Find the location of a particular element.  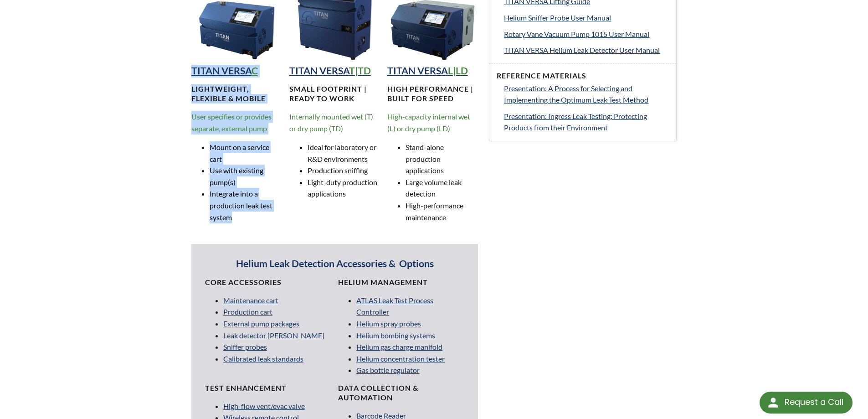

a: Sniffer probes is located at coordinates (246, 347).